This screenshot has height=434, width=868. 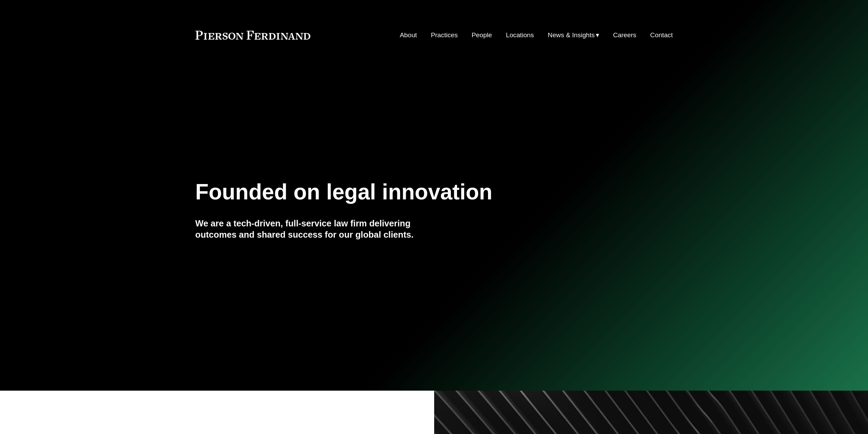 What do you see at coordinates (444, 35) in the screenshot?
I see `a: Practices` at bounding box center [444, 35].